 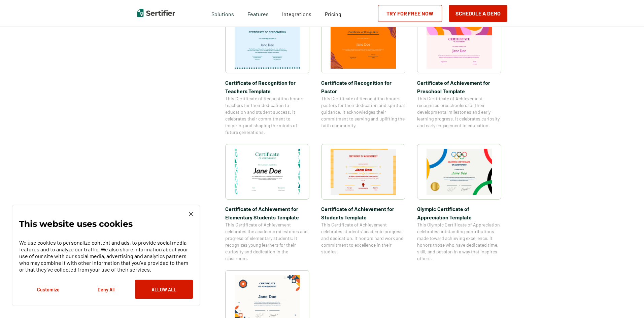 What do you see at coordinates (106, 256) in the screenshot?
I see `p: We use cookies to personalize content and ads, to provide social media features and to analyze ou...` at bounding box center [106, 256].